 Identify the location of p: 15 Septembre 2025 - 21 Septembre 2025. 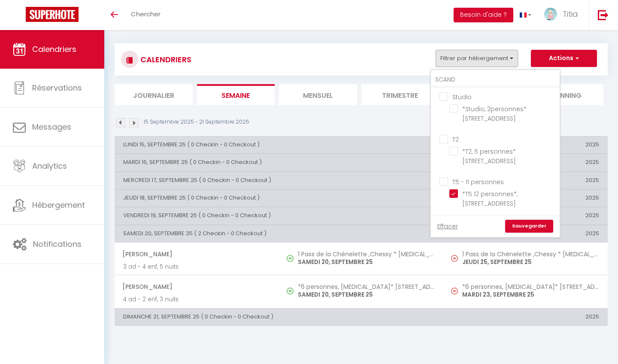
(197, 122).